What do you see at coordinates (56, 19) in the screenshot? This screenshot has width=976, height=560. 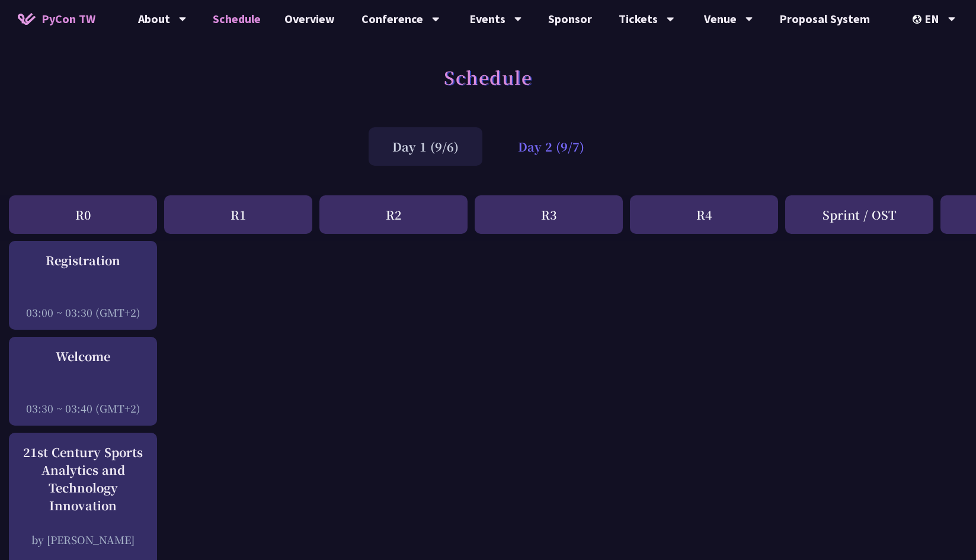 I see `a: PyCon TW` at bounding box center [56, 19].